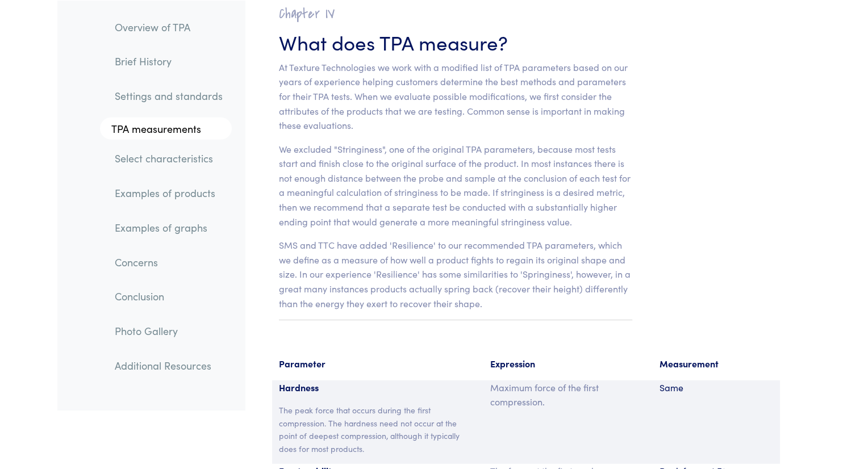 The image size is (864, 469). I want to click on p: At Texture Technologies we work with a modified list of TPA parameters based on our years of expe..., so click(456, 97).